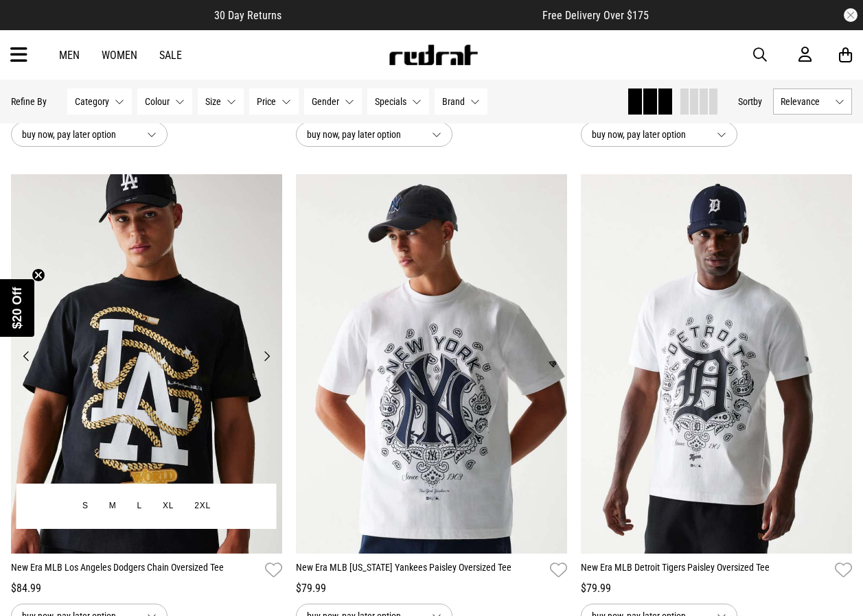 This screenshot has height=616, width=863. Describe the element at coordinates (432, 363) in the screenshot. I see `img: New Era Mlb New York Yankees Paisley Oversized Tee in White` at that location.